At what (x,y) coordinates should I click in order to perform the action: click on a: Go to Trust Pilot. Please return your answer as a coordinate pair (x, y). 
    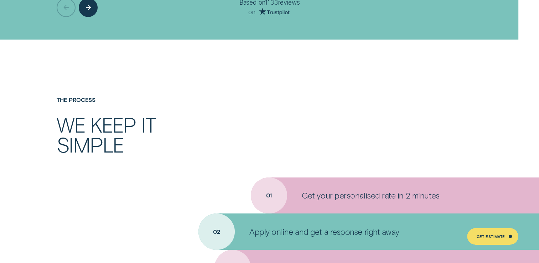
    Looking at the image, I should click on (273, 12).